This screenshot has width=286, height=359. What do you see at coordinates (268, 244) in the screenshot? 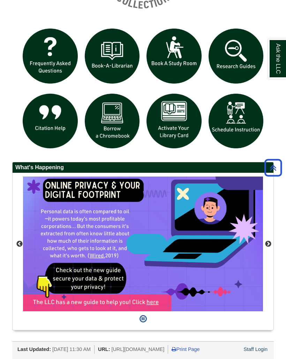
I see `button: Next` at bounding box center [268, 244].